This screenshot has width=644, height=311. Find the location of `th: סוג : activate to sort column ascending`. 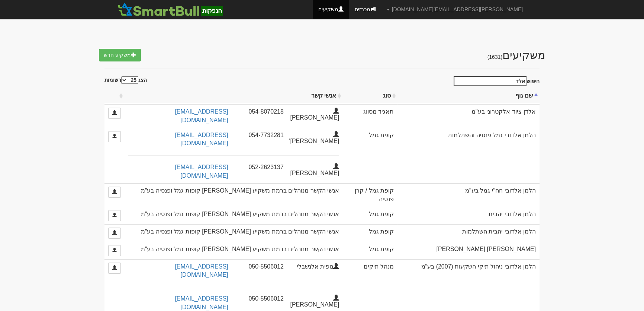

th: סוג : activate to sort column ascending is located at coordinates (370, 96).